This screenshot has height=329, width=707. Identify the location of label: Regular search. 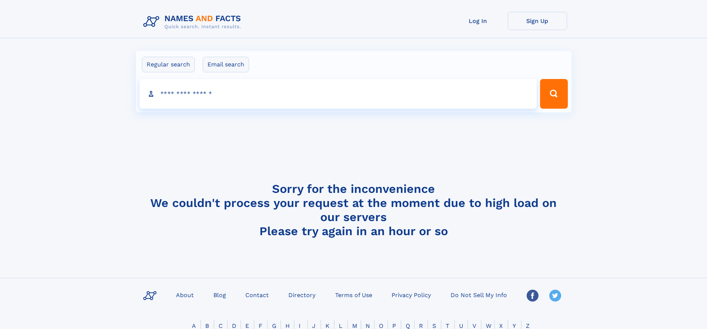
(168, 65).